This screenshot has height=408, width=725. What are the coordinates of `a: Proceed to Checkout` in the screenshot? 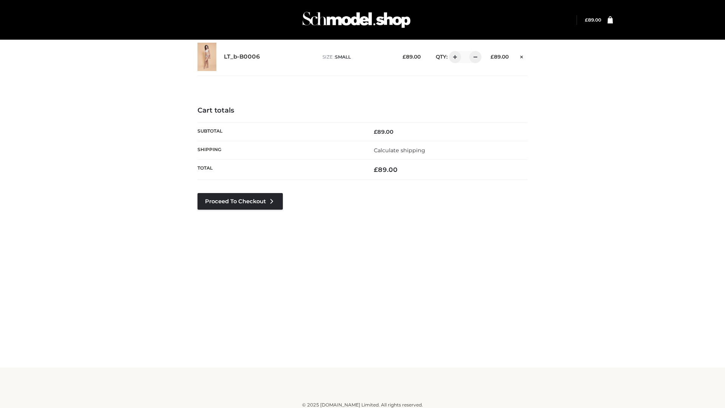 It's located at (240, 201).